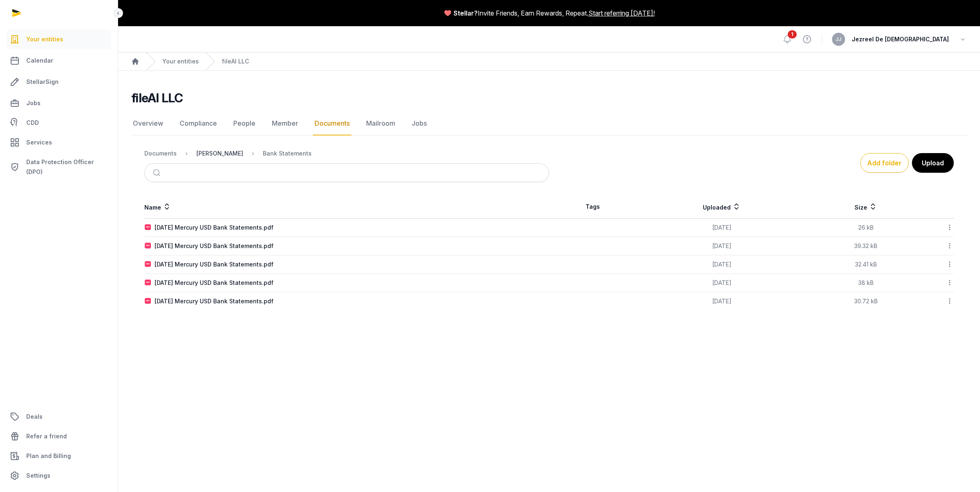  What do you see at coordinates (466, 13) in the screenshot?
I see `span: Stellar?` at bounding box center [466, 13].